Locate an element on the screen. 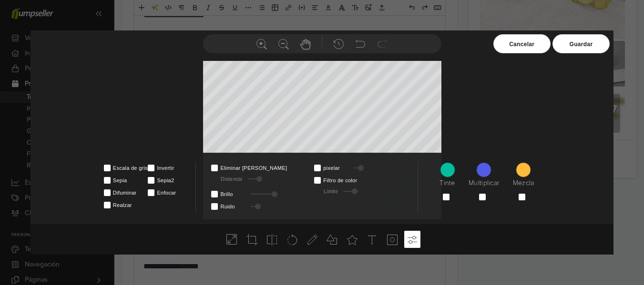 Image resolution: width=644 pixels, height=285 pixels. label: Multiplicar is located at coordinates (484, 183).